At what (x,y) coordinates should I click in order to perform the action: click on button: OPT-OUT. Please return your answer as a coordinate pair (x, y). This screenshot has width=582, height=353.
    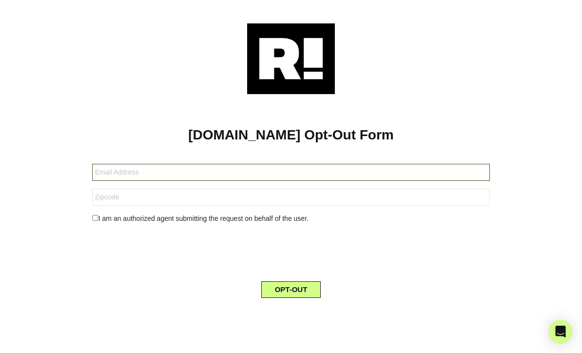
    Looking at the image, I should click on (291, 290).